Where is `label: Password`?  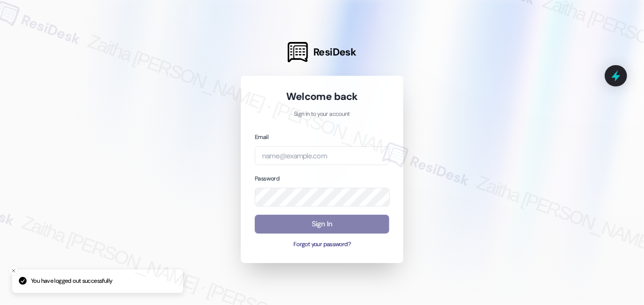
label: Password is located at coordinates (267, 178).